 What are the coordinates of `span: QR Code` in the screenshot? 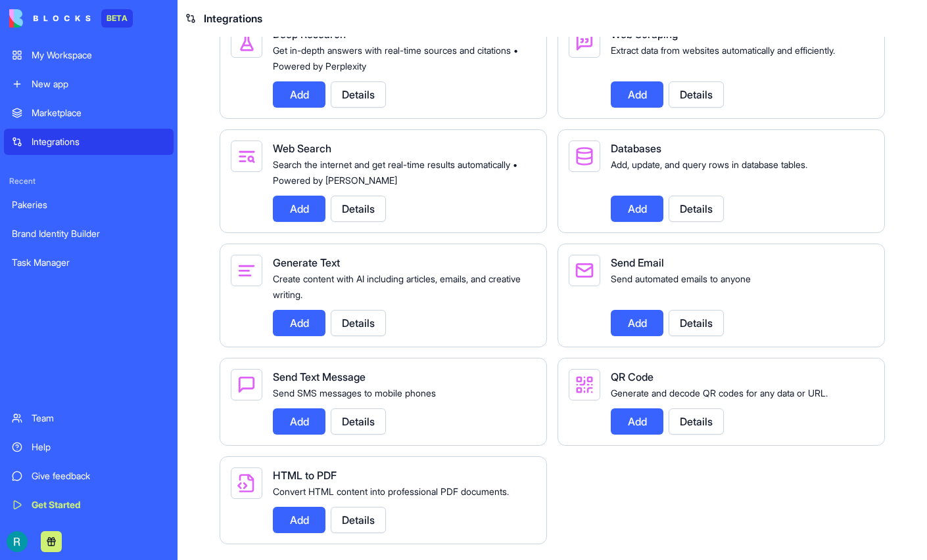 It's located at (632, 377).